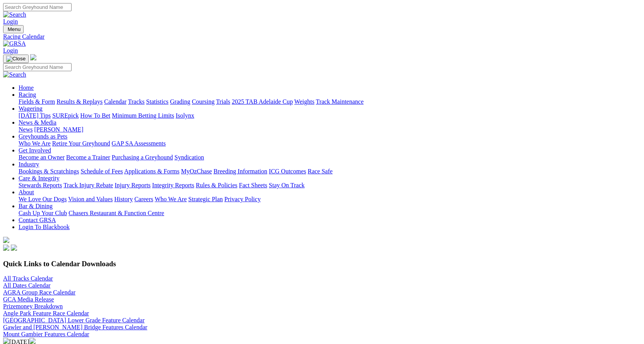 This screenshot has height=344, width=644. I want to click on img: twitter.svg, so click(14, 248).